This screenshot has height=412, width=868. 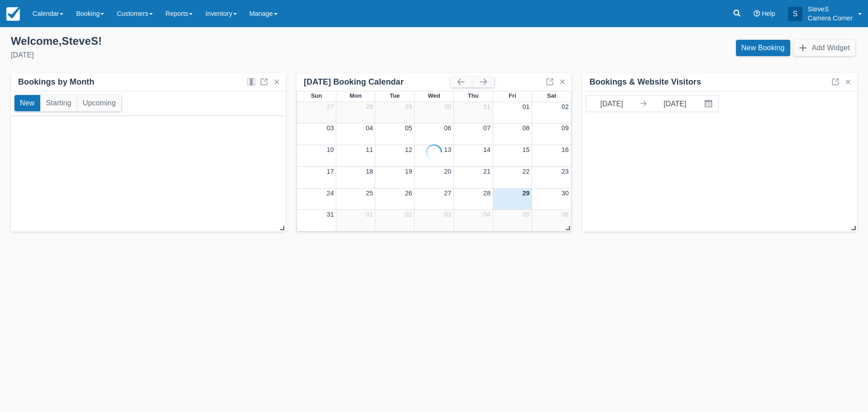 What do you see at coordinates (331, 150) in the screenshot?
I see `a: 10` at bounding box center [331, 150].